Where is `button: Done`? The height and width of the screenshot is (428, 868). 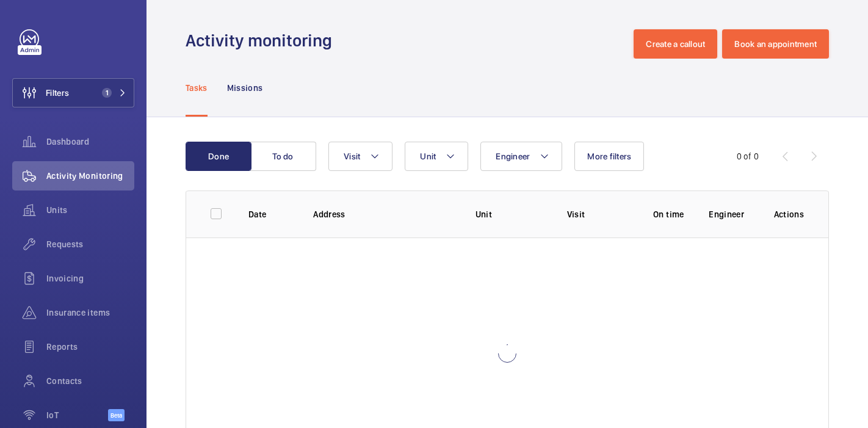
button: Done is located at coordinates (218, 157).